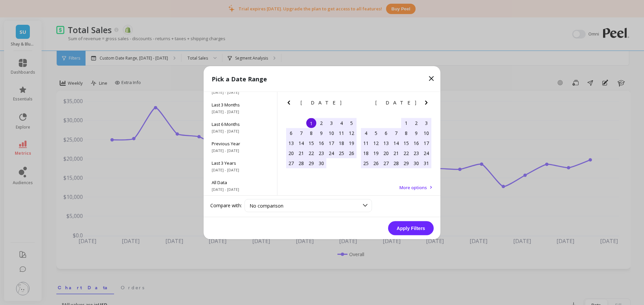 Image resolution: width=644 pixels, height=305 pixels. What do you see at coordinates (331, 123) in the screenshot?
I see `div: Choose Thursday, April 3rd, 2025` at bounding box center [331, 123].